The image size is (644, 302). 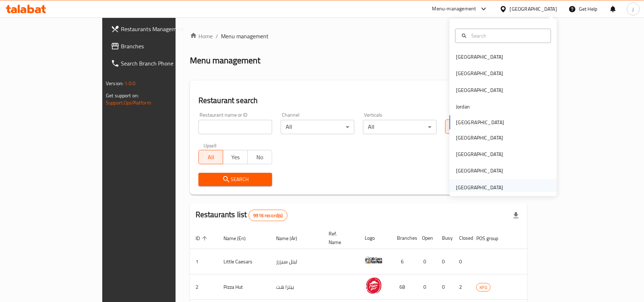 What do you see at coordinates (242, 215) in the screenshot?
I see `h2: Restaurants list` at bounding box center [242, 215].